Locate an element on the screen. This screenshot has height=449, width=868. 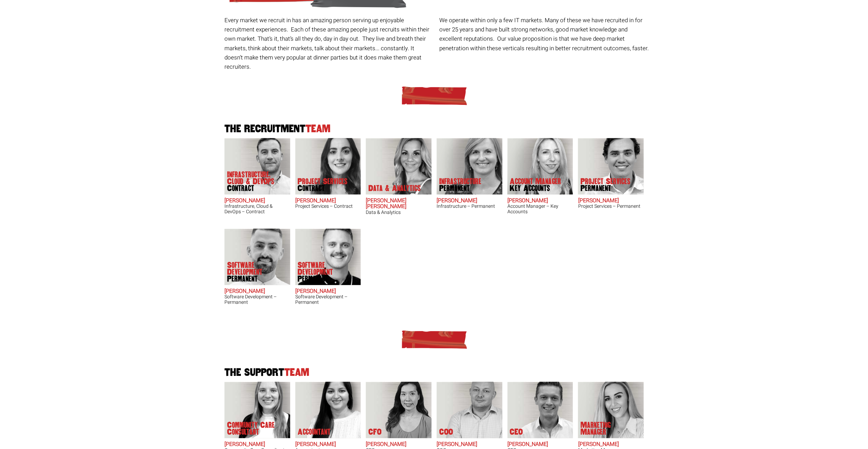
img: Liam Cox does Software Development Permanent is located at coordinates (257, 257).